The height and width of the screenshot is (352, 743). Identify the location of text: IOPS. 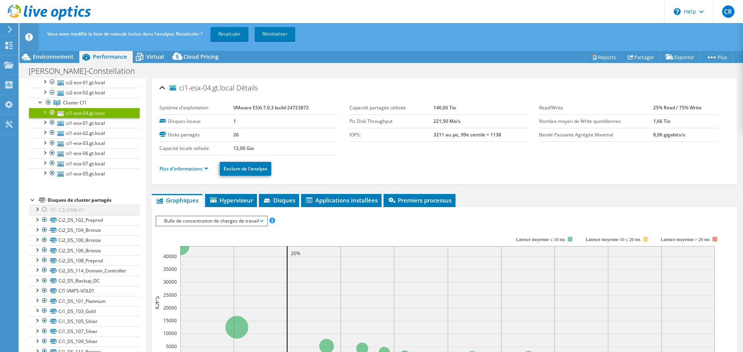
(157, 303).